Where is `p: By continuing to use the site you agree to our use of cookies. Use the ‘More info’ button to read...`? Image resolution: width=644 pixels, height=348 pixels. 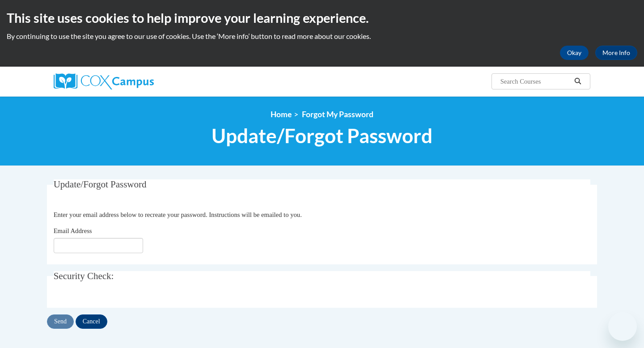
p: By continuing to use the site you agree to our use of cookies. Use the ‘More info’ button to read... is located at coordinates (322, 36).